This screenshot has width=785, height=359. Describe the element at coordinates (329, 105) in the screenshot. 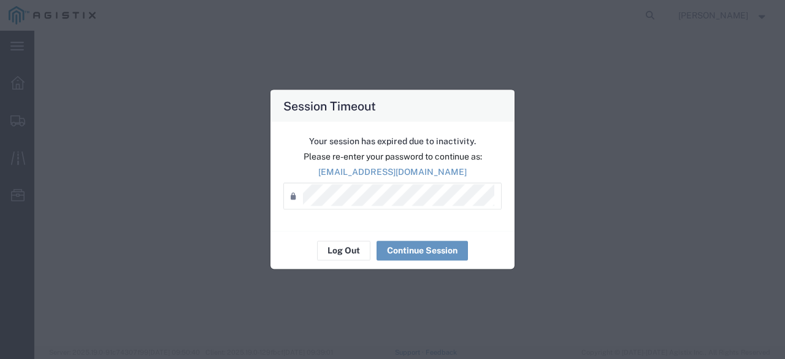

I see `h4: Session Timeout` at that location.